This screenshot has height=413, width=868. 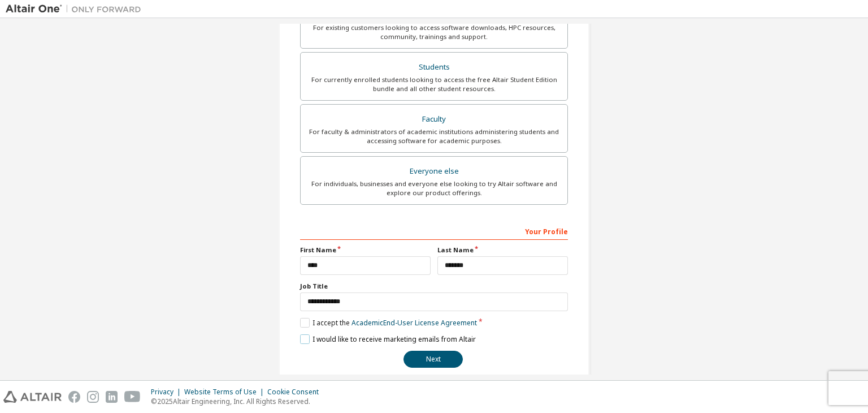 What do you see at coordinates (74, 397) in the screenshot?
I see `img: facebook.svg` at bounding box center [74, 397].